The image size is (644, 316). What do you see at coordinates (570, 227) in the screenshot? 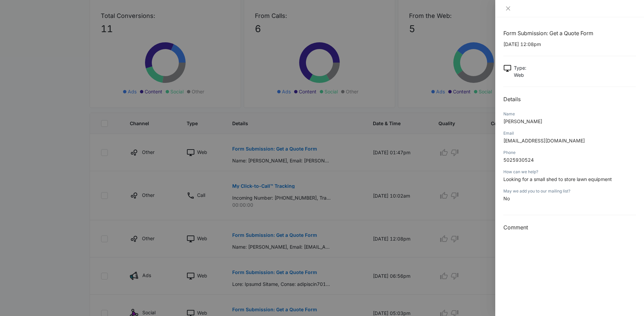
I see `h3: Comment` at bounding box center [570, 227].